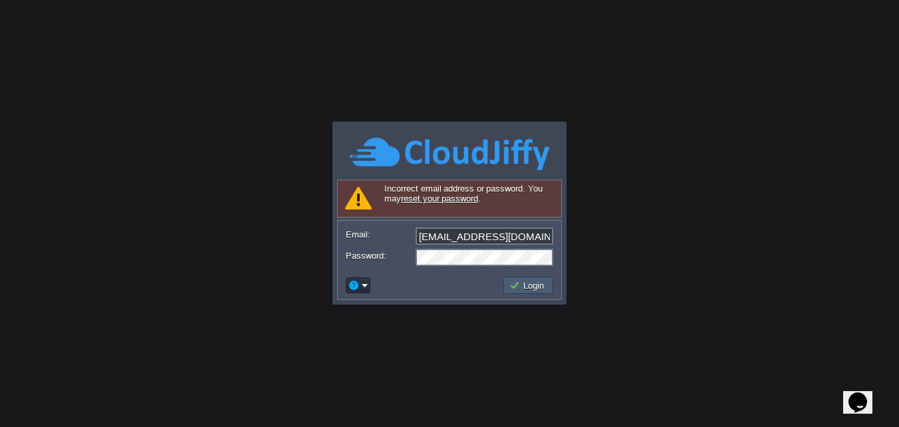 Image resolution: width=899 pixels, height=427 pixels. I want to click on label: Email:, so click(380, 234).